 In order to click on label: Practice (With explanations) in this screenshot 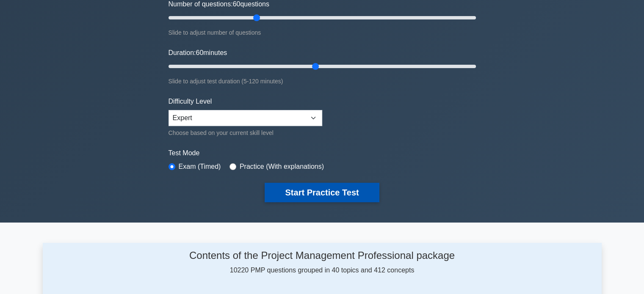, I will do `click(282, 167)`.